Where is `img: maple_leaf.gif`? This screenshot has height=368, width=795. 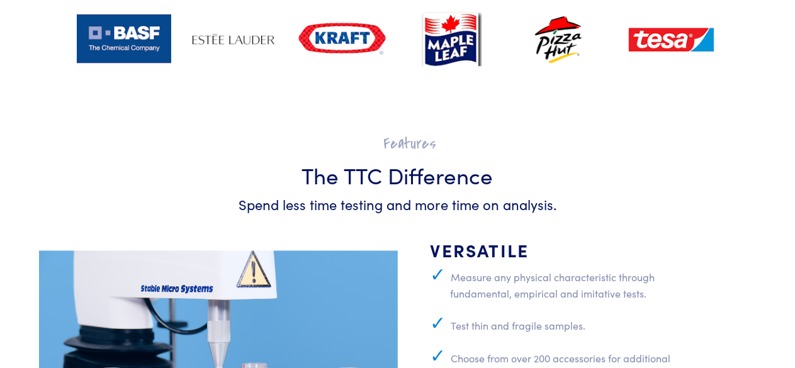 img: maple_leaf.gif is located at coordinates (453, 39).